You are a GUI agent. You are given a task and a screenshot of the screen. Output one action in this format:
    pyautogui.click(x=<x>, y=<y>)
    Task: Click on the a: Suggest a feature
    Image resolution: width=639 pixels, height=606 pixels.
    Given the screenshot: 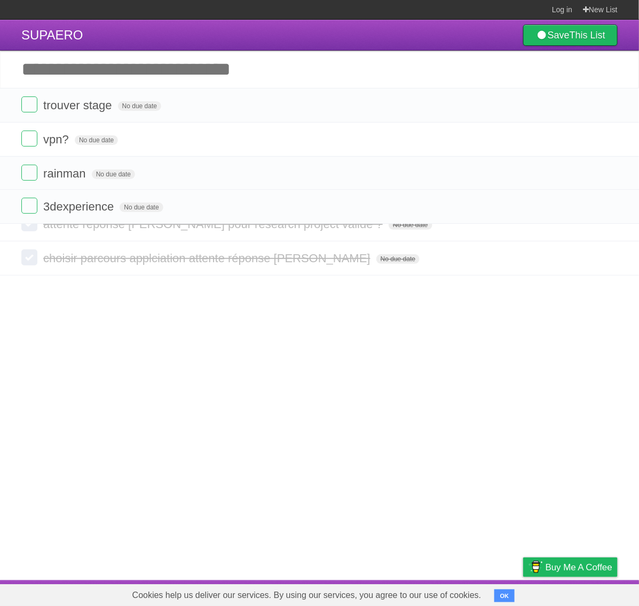 What is the action you would take?
    pyautogui.click(x=584, y=594)
    